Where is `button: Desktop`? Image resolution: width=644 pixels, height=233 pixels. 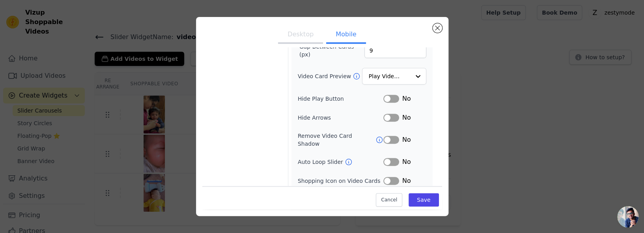
button: Desktop is located at coordinates (301, 35).